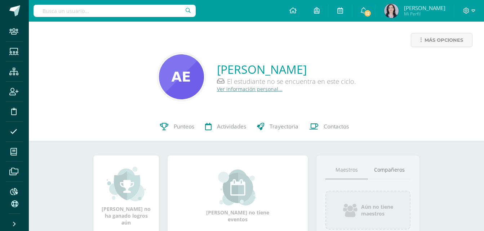 The image size is (484, 231). What do you see at coordinates (336, 126) in the screenshot?
I see `span: Contactos` at bounding box center [336, 126].